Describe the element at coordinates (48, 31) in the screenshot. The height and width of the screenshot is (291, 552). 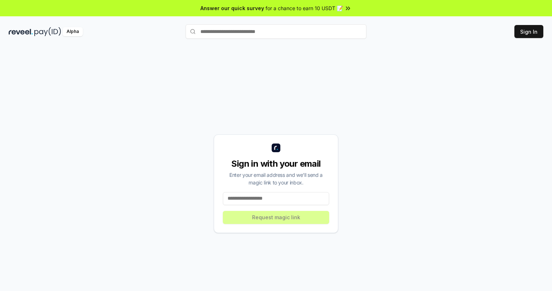
I see `img: pay_id` at that location.